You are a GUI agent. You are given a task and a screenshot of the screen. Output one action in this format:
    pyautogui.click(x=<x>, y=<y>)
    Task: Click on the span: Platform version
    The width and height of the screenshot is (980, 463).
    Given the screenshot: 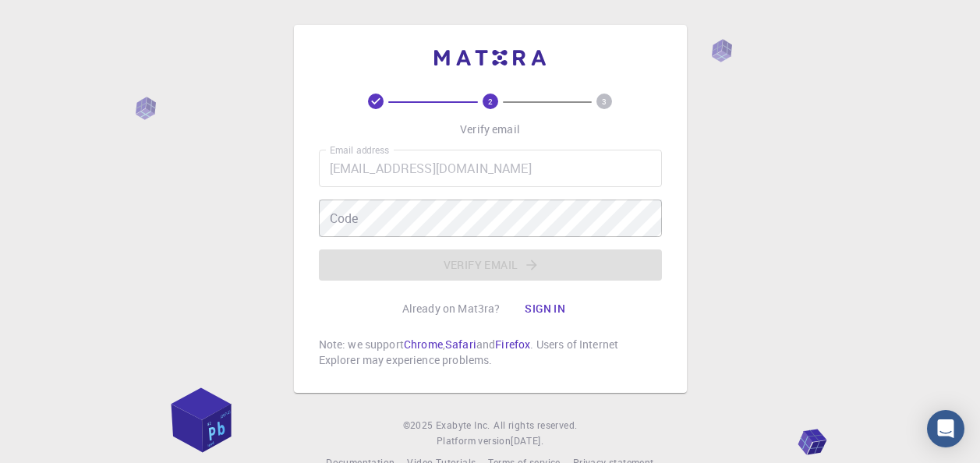 What is the action you would take?
    pyautogui.click(x=474, y=441)
    